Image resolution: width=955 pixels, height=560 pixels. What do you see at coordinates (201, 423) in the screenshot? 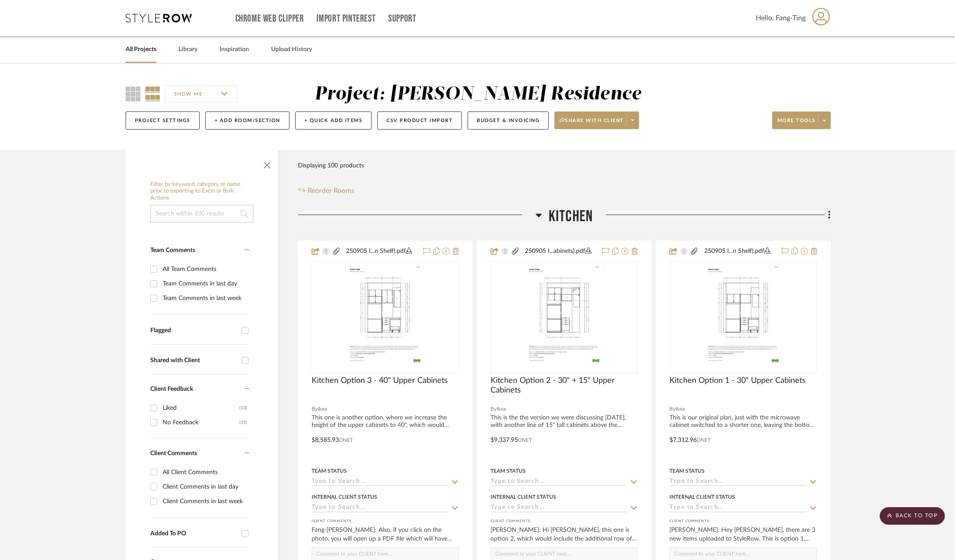
I see `div: No Feedback` at bounding box center [201, 423].